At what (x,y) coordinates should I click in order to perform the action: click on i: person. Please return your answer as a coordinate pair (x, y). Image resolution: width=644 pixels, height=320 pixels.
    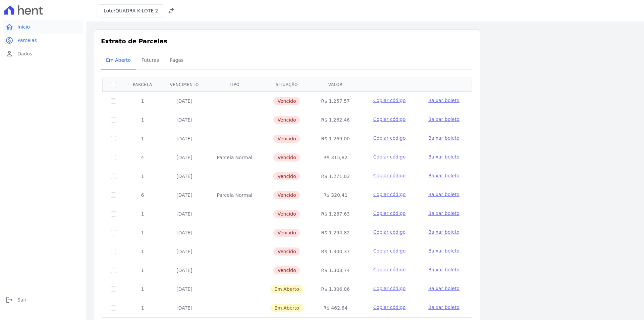
    Looking at the image, I should click on (10, 54).